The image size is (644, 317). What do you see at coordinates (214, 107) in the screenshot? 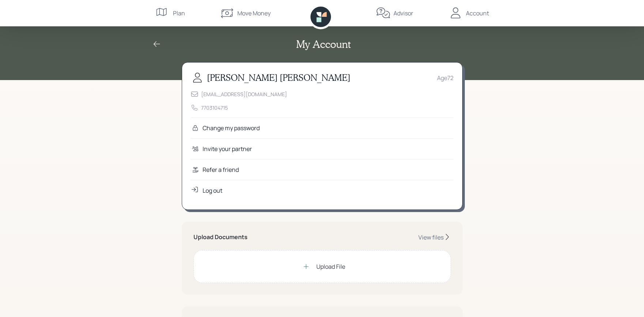
I see `div: 7703104715` at bounding box center [214, 107].